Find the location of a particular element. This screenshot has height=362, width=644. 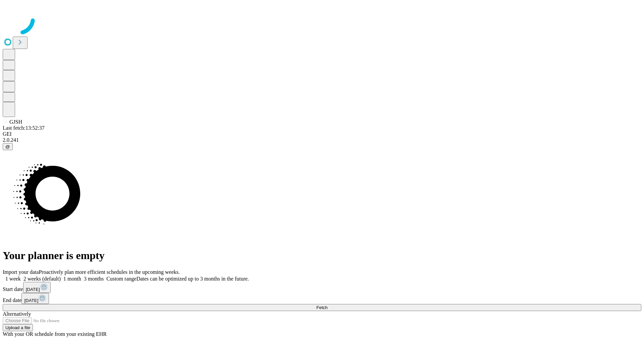

div: Start date is located at coordinates (322, 287).